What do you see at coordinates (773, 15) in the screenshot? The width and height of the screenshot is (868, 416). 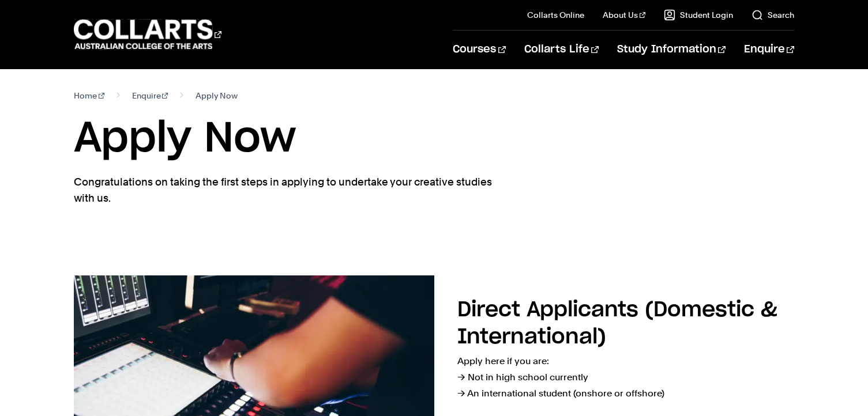 I see `a: Search` at bounding box center [773, 15].